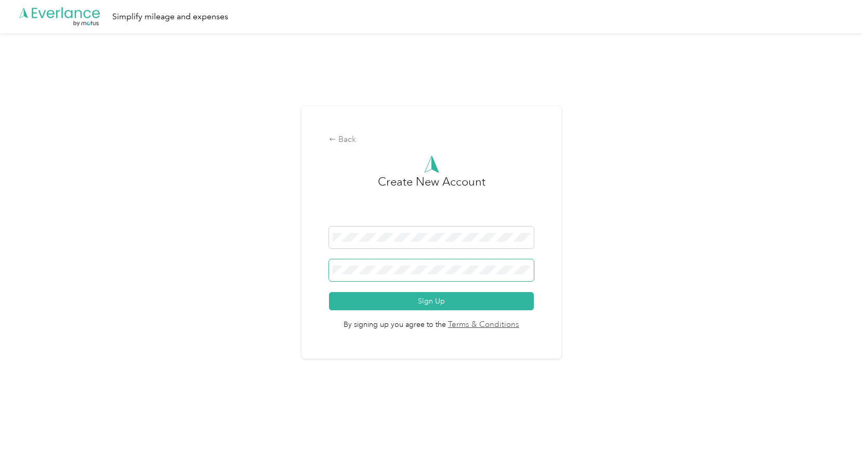 The height and width of the screenshot is (462, 868). I want to click on h3: Create New Account, so click(431, 200).